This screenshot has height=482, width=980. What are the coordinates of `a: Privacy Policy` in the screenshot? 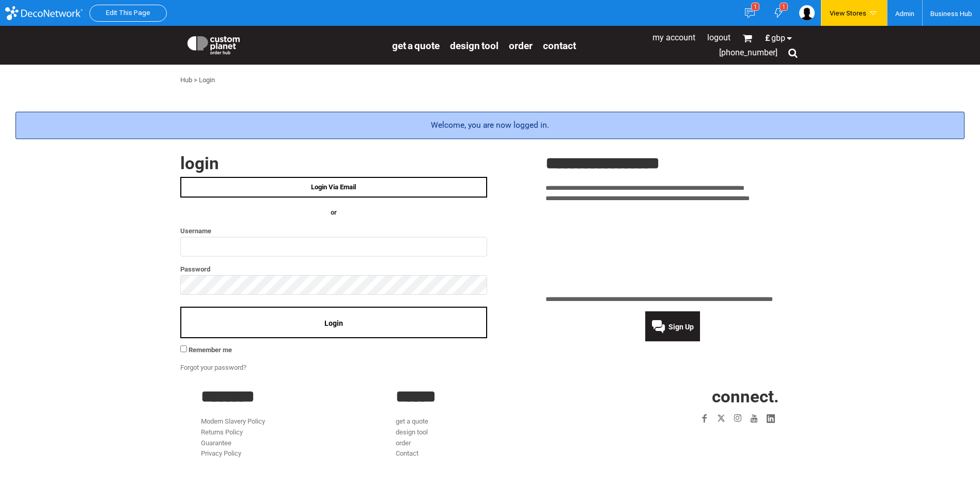 It's located at (221, 453).